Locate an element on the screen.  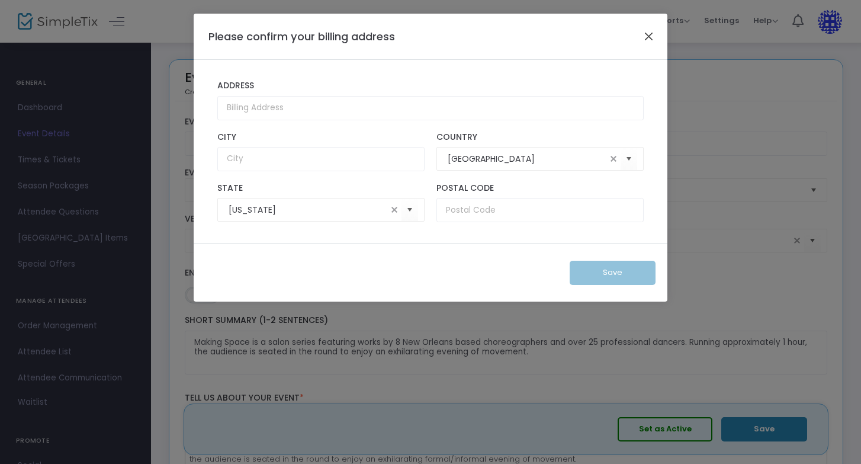
label: Postal Code is located at coordinates (540, 188).